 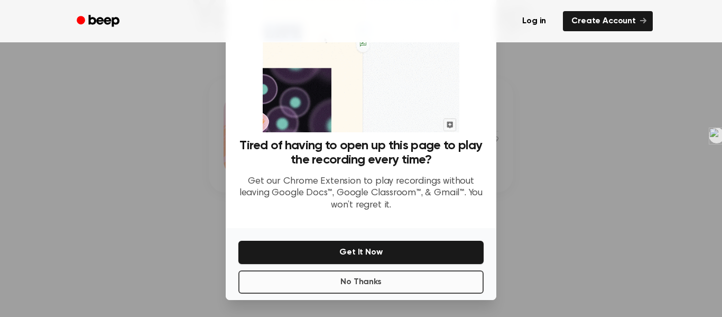 I want to click on a: Create Account, so click(x=608, y=21).